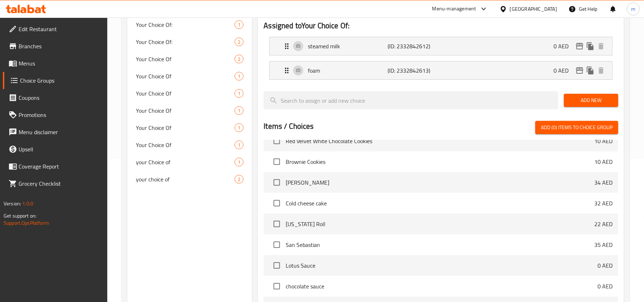 The image size is (644, 302). Describe the element at coordinates (189, 162) in the screenshot. I see `div: your Choice of1` at that location.